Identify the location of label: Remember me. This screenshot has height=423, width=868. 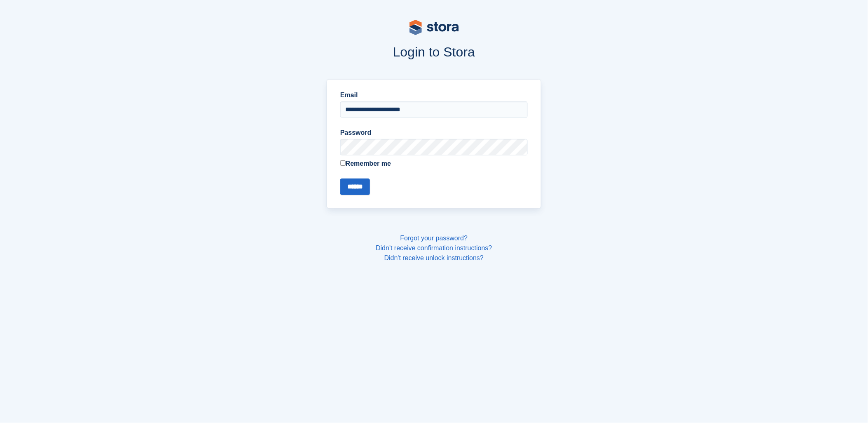
(434, 163).